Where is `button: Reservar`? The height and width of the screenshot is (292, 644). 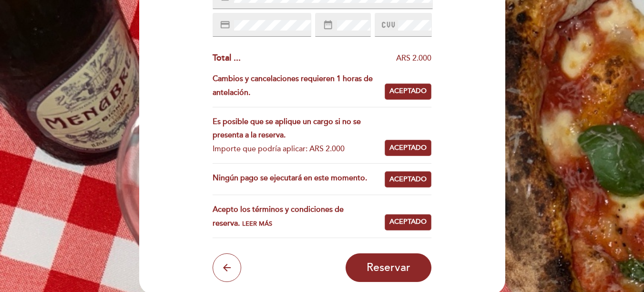
button: Reservar is located at coordinates (388, 267).